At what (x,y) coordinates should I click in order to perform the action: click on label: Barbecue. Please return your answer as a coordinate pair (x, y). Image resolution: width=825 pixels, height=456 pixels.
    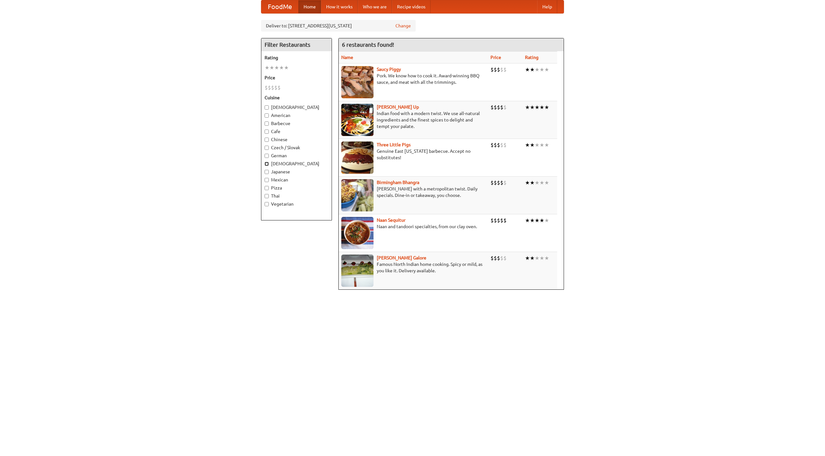
    Looking at the image, I should click on (296, 123).